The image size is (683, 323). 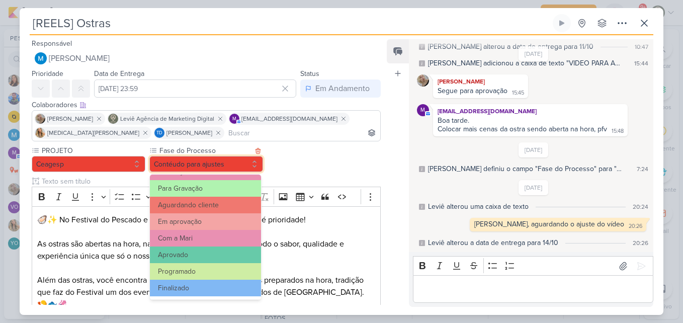 What do you see at coordinates (210, 181) in the screenshot?
I see `input: Texto sem título` at bounding box center [210, 181].